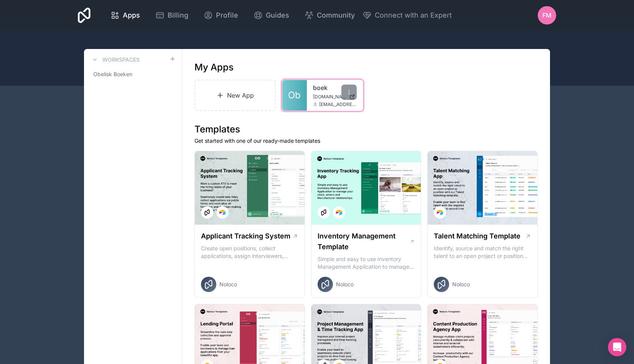  I want to click on a: boek, so click(335, 88).